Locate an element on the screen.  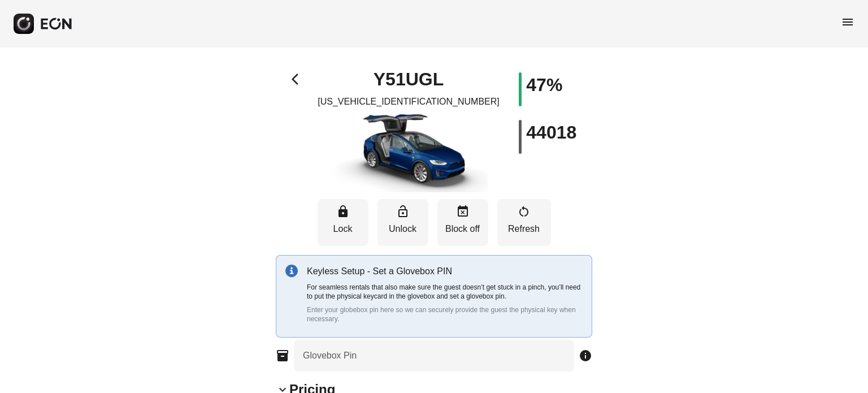
span: info is located at coordinates (585, 356).